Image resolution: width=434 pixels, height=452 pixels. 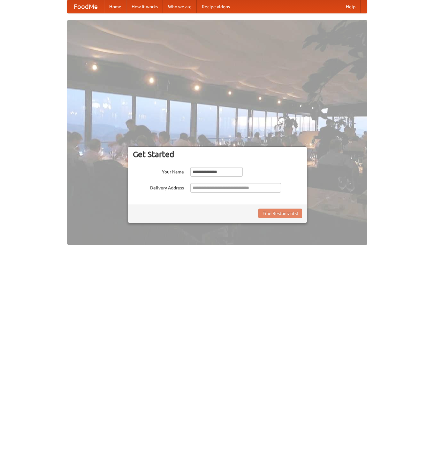 What do you see at coordinates (280, 213) in the screenshot?
I see `button: Find Restaurants!` at bounding box center [280, 213].